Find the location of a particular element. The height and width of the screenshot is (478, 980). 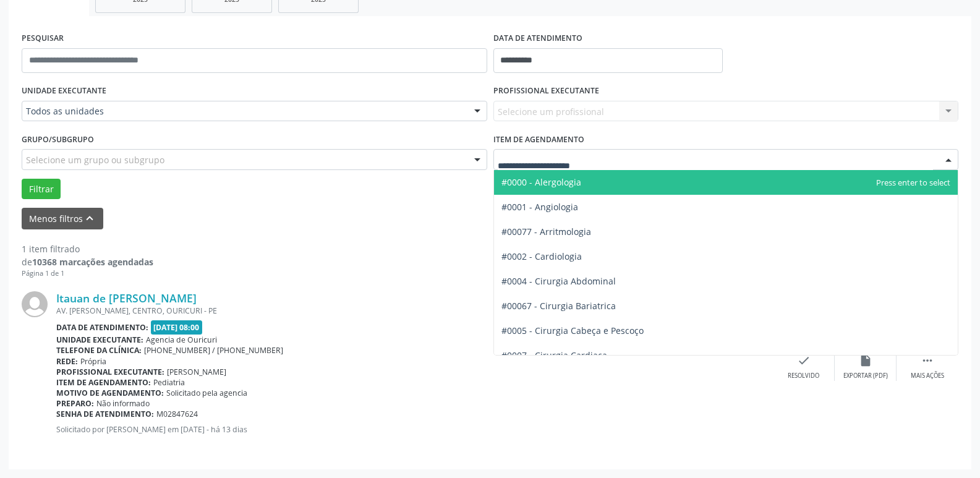

label: PESQUISAR is located at coordinates (43, 38).